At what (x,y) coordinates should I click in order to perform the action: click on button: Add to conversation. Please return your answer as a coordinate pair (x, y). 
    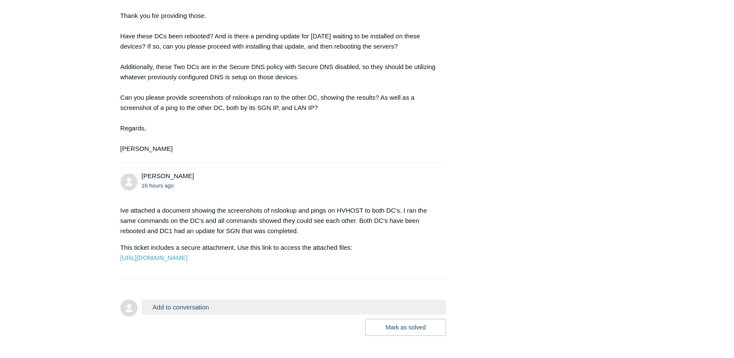
    Looking at the image, I should click on (294, 306).